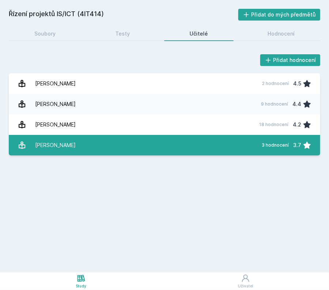 Image resolution: width=329 pixels, height=290 pixels. I want to click on div: 9 hodnocení, so click(275, 104).